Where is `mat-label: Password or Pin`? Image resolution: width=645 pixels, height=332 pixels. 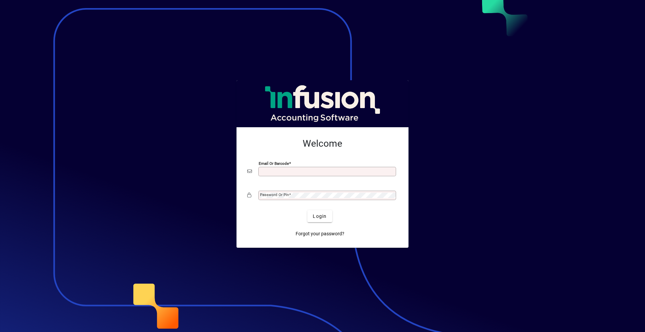 mat-label: Password or Pin is located at coordinates (275, 195).